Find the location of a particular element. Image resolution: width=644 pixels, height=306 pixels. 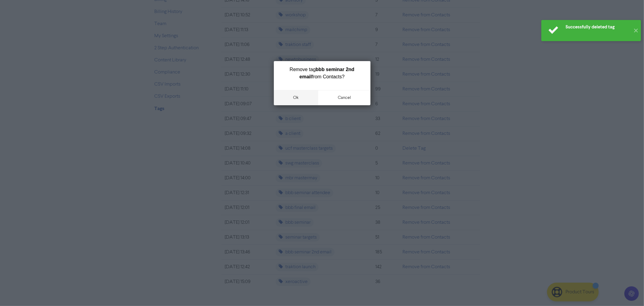

div: Chat Widget is located at coordinates (629, 291).